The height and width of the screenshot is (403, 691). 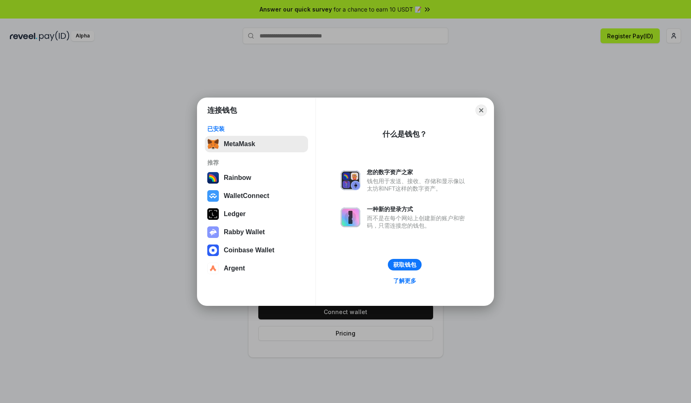 I want to click on div: 您的数字资产之家, so click(x=418, y=172).